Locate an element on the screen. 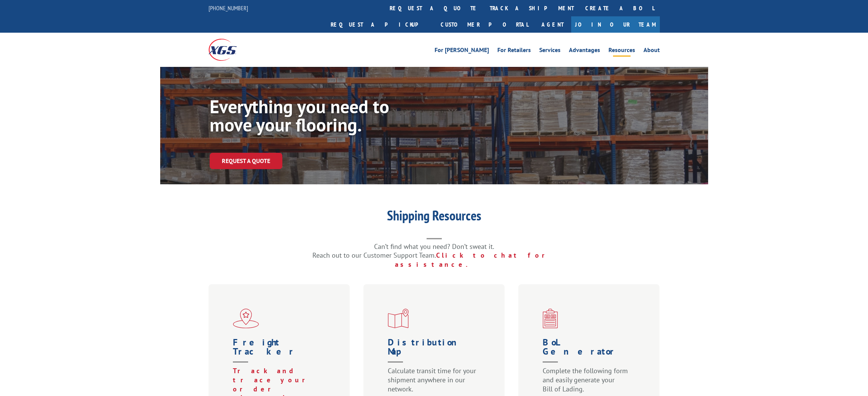  a: Services is located at coordinates (550, 52).